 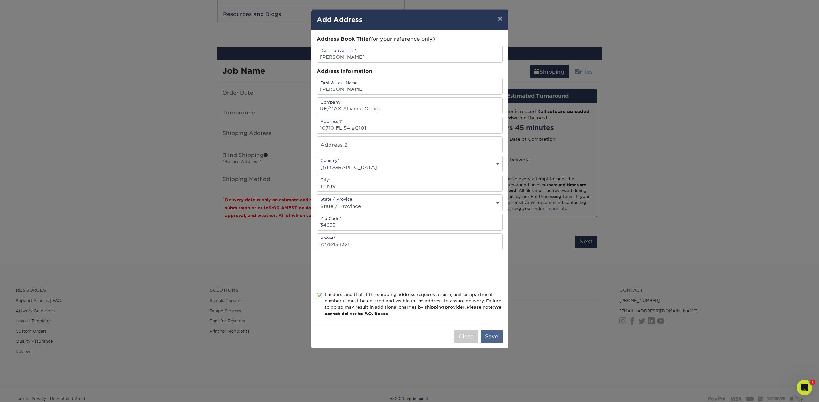 I want to click on span: 1, so click(x=813, y=382).